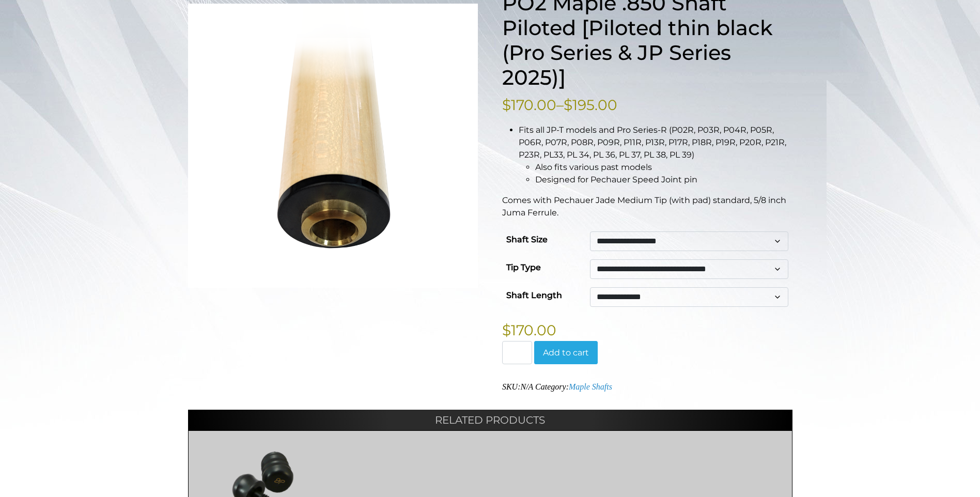 This screenshot has height=497, width=980. I want to click on label: Tip Type, so click(524, 267).